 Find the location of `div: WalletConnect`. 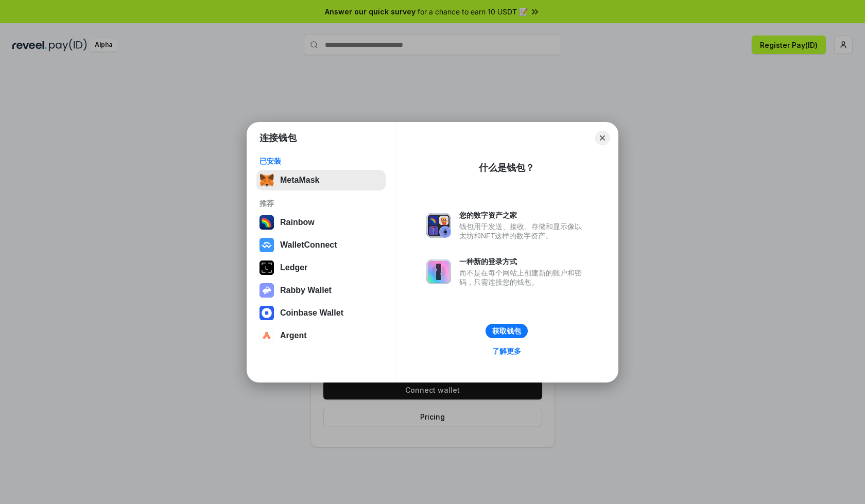

div: WalletConnect is located at coordinates (308, 245).